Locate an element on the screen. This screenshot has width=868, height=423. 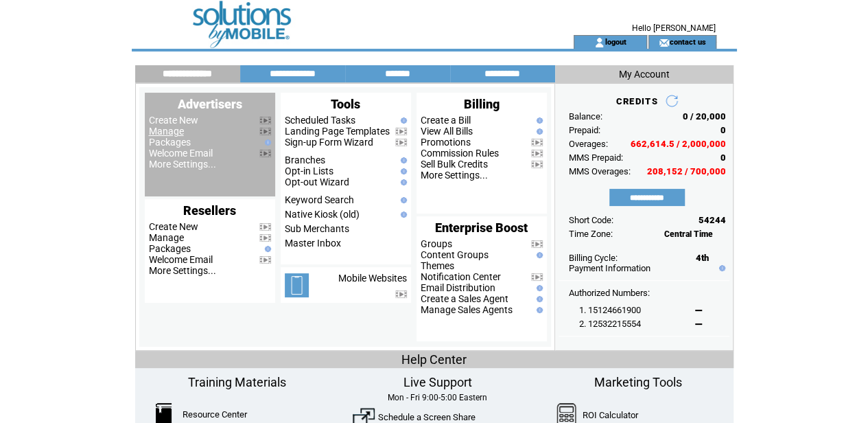
a: Keyword Search is located at coordinates (319, 200).